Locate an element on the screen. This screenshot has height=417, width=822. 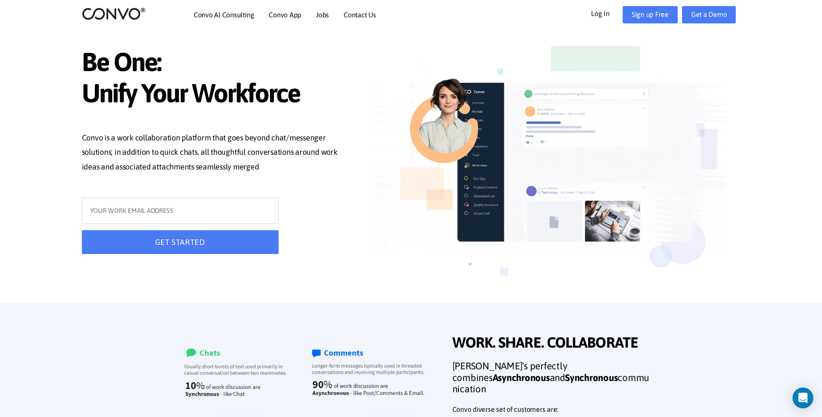
a: Sign up Free is located at coordinates (650, 15).